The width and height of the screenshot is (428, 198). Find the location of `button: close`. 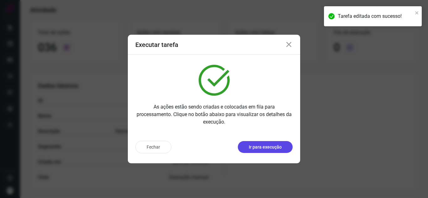

button: close is located at coordinates (417, 13).